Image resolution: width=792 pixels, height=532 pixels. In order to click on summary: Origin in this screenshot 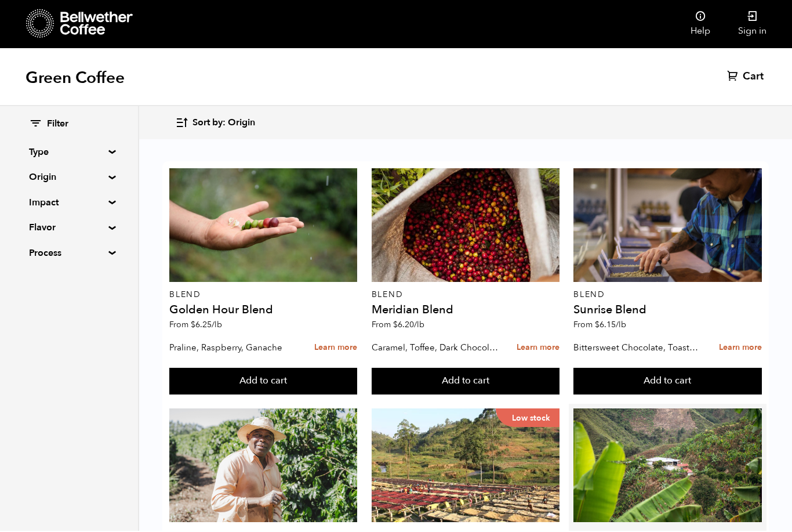, I will do `click(69, 178)`.